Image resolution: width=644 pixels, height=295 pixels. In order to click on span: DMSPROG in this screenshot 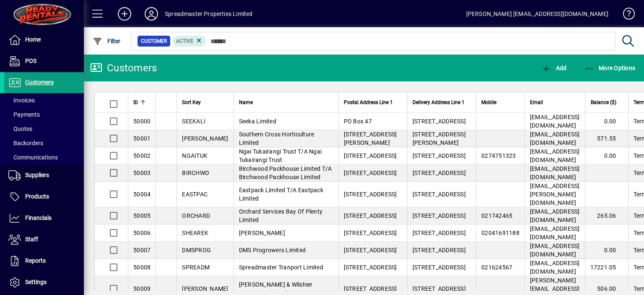, I will do `click(196, 250)`.